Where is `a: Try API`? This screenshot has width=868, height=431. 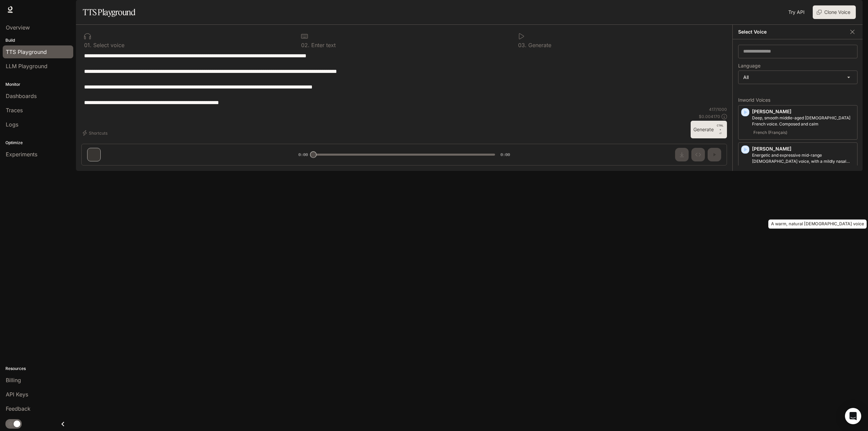
a: Try API is located at coordinates (796, 12).